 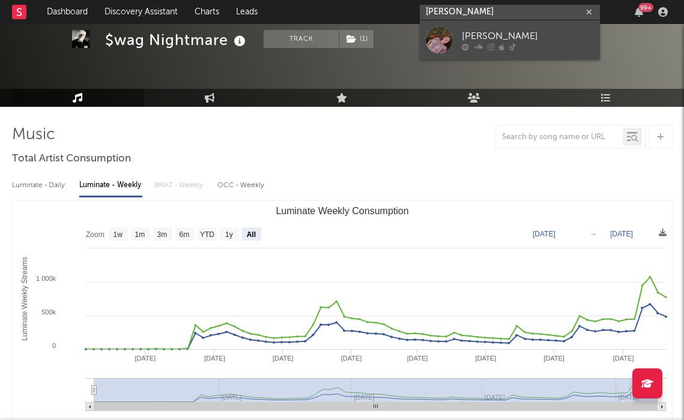 What do you see at coordinates (139, 235) in the screenshot?
I see `text: 1m` at bounding box center [139, 235].